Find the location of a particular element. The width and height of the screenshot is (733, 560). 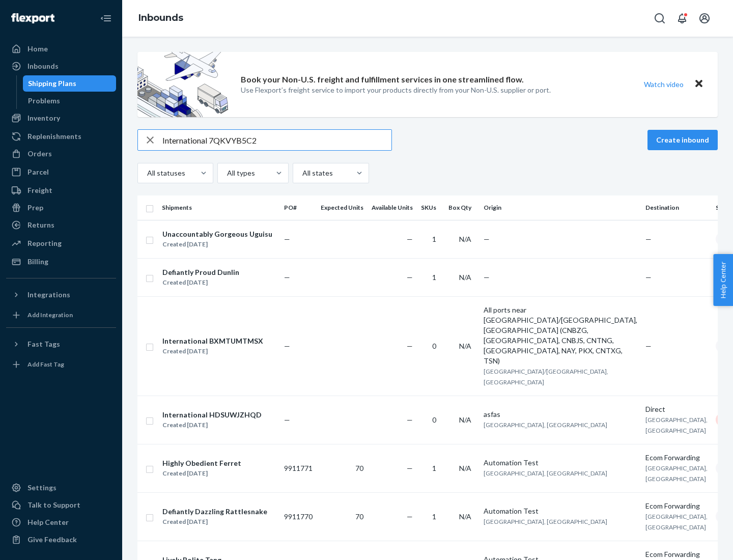

a: Replenishments is located at coordinates (61, 136).